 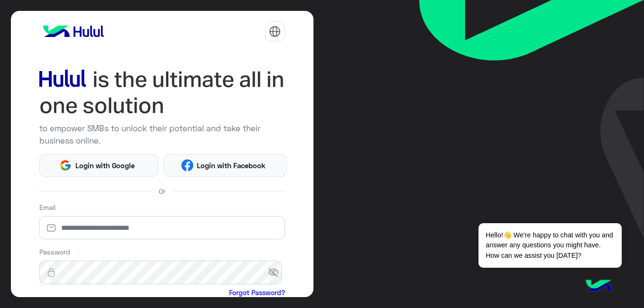 I want to click on a: Forgot Password?, so click(x=257, y=292).